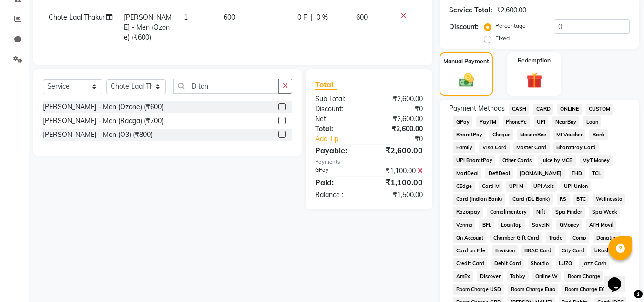 The width and height of the screenshot is (644, 302). What do you see at coordinates (508, 212) in the screenshot?
I see `span: Complimentary` at bounding box center [508, 212].